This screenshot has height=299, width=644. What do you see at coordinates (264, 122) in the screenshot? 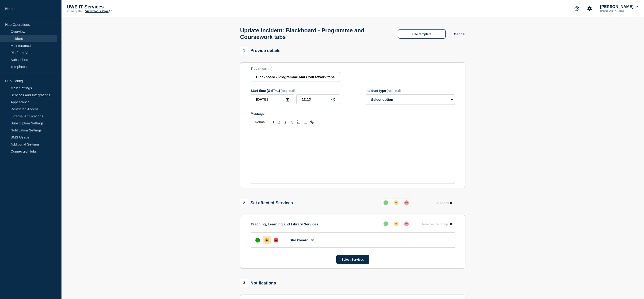
I see `span: Font size` at bounding box center [264, 122].